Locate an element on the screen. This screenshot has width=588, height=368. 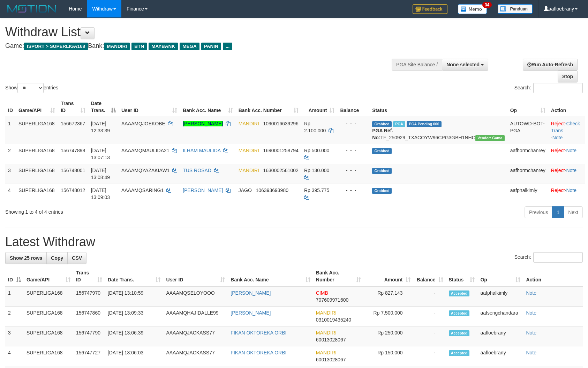
th: Balance: activate to sort column ascending is located at coordinates (429, 276).